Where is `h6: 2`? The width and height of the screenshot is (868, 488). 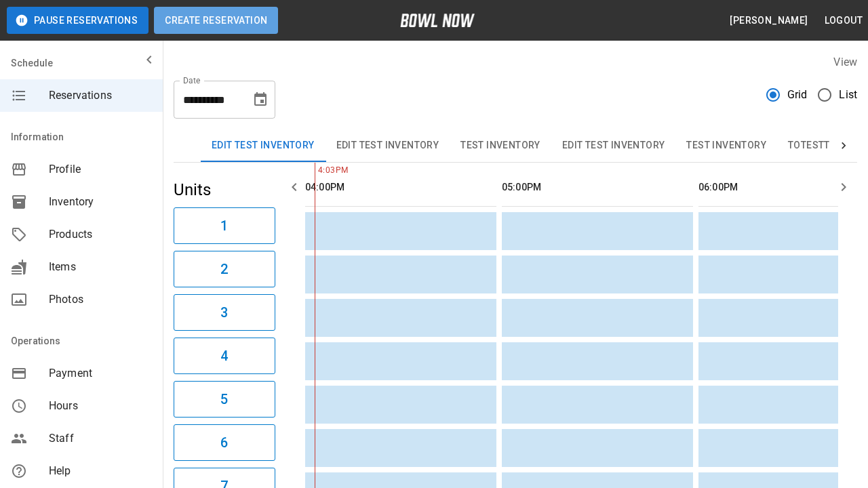
h6: 2 is located at coordinates (224, 269).